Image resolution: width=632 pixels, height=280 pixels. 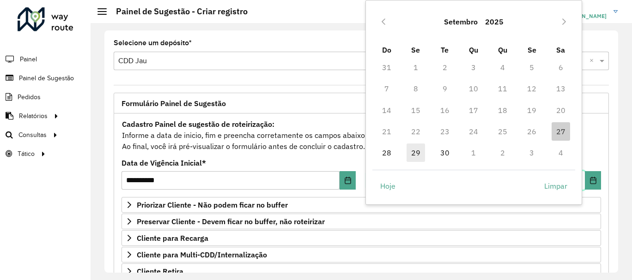 I want to click on td: 28, so click(x=386, y=153).